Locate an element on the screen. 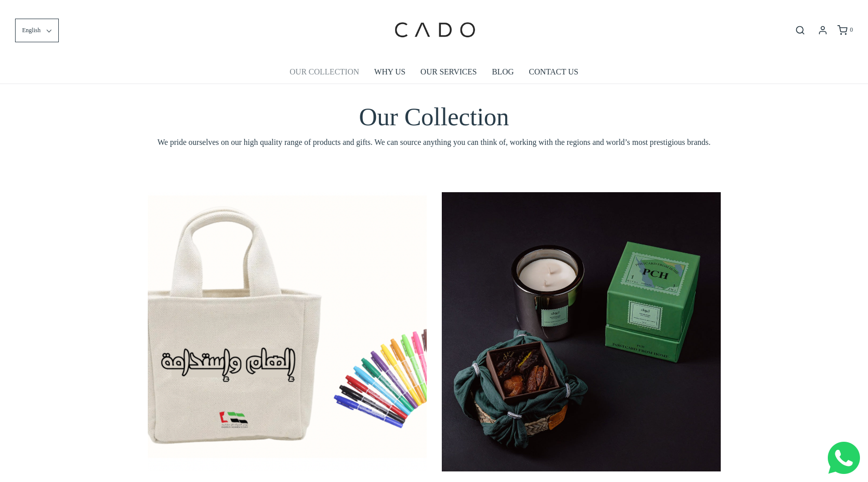  span: 0 is located at coordinates (852, 30).